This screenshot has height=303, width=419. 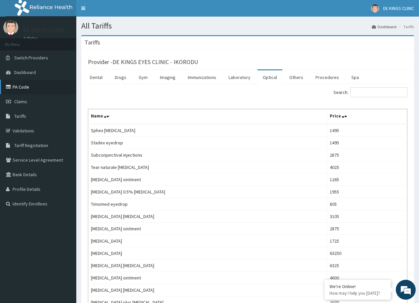 I want to click on a: Procedures, so click(x=327, y=77).